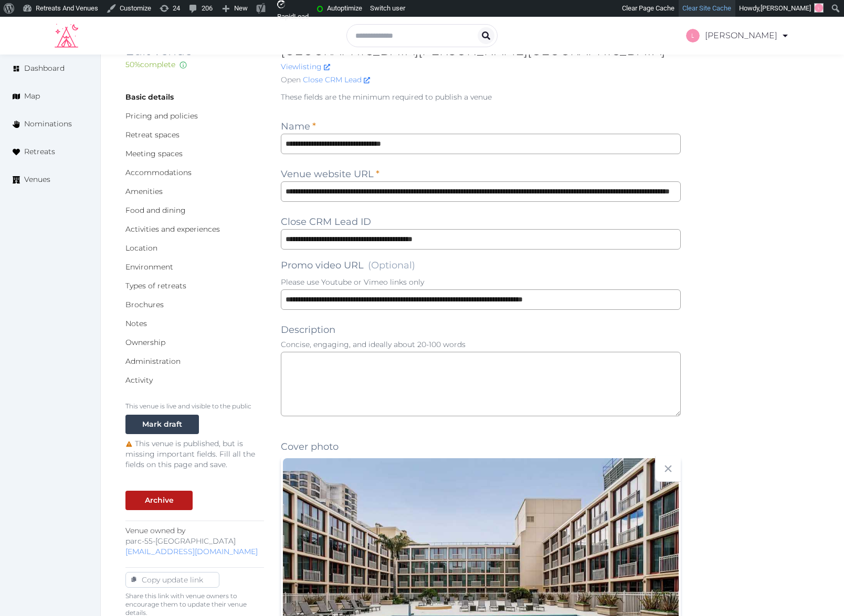 The image size is (844, 616). What do you see at coordinates (648, 8) in the screenshot?
I see `span: Clear Page Cache` at bounding box center [648, 8].